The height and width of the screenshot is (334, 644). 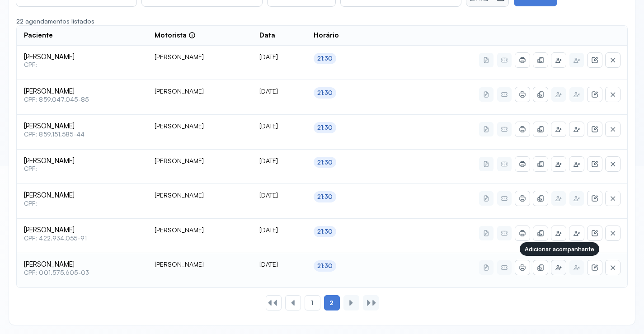 I want to click on span: Data, so click(x=267, y=35).